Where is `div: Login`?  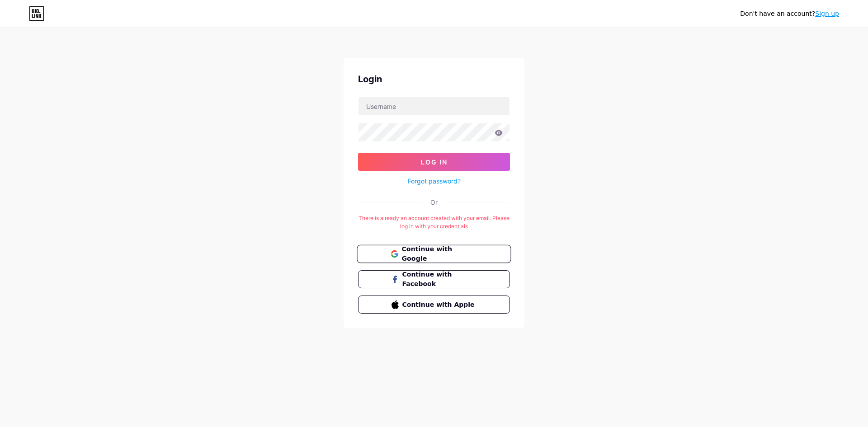
div: Login is located at coordinates (434, 79).